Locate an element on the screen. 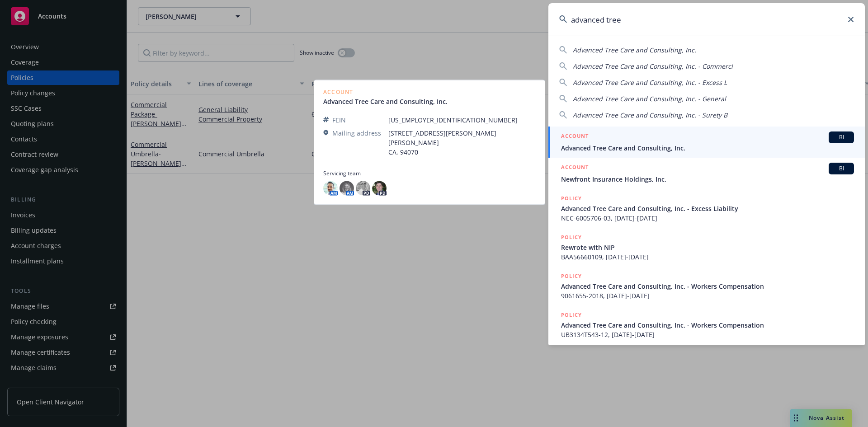 Image resolution: width=868 pixels, height=427 pixels. a: ACCOUNTBIAdvanced Tree Care and Consulting, Inc. is located at coordinates (706, 142).